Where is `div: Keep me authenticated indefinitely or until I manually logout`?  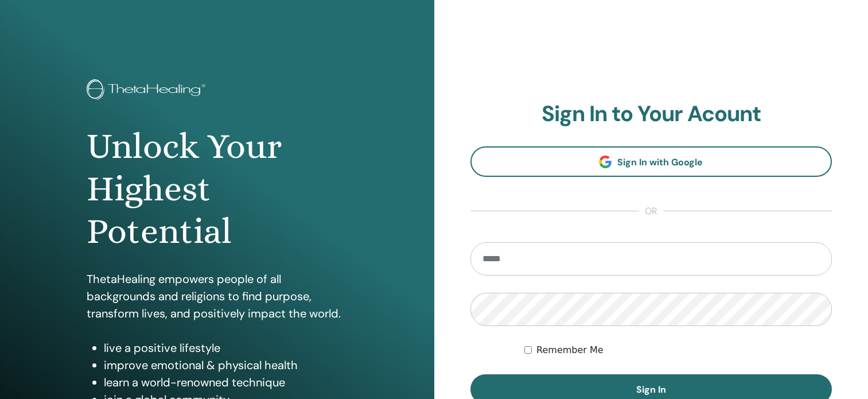
div: Keep me authenticated indefinitely or until I manually logout is located at coordinates (679, 350).